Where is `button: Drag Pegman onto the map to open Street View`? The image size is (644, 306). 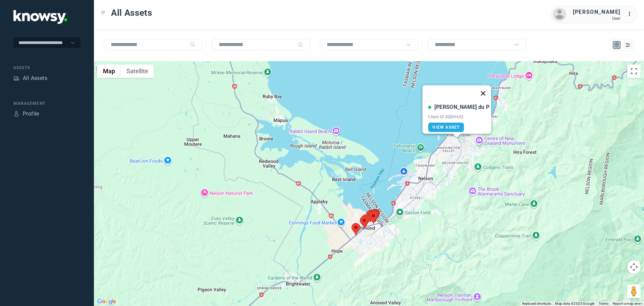 button: Drag Pegman onto the map to open Street View is located at coordinates (634, 291).